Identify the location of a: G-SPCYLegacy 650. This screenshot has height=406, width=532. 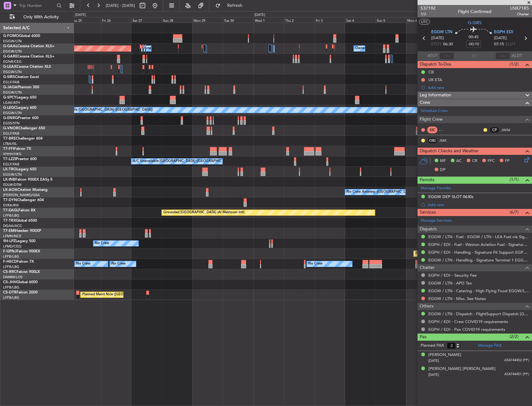
(20, 98).